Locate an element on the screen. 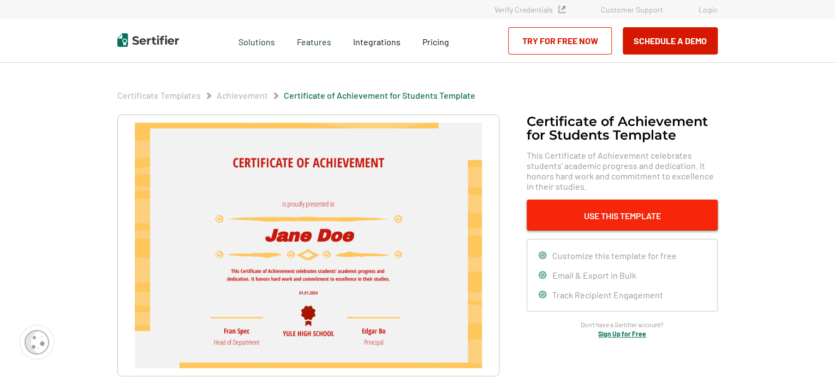  img: Cookie Popup Icon is located at coordinates (37, 342).